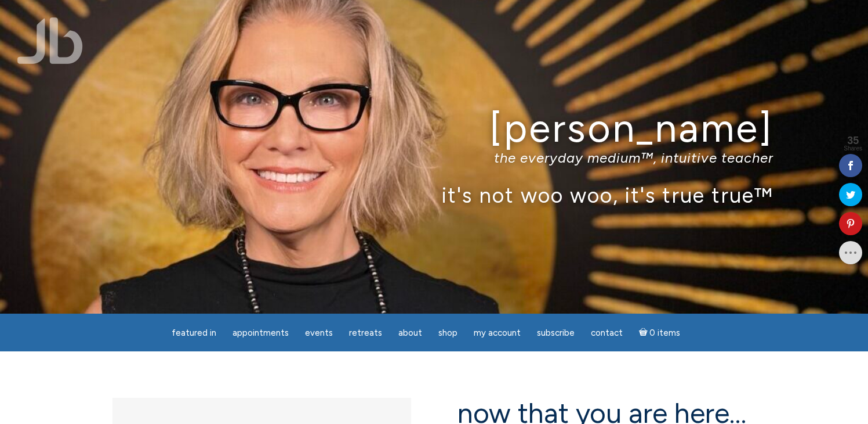 Image resolution: width=868 pixels, height=424 pixels. What do you see at coordinates (665, 332) in the screenshot?
I see `span: 0 items` at bounding box center [665, 332].